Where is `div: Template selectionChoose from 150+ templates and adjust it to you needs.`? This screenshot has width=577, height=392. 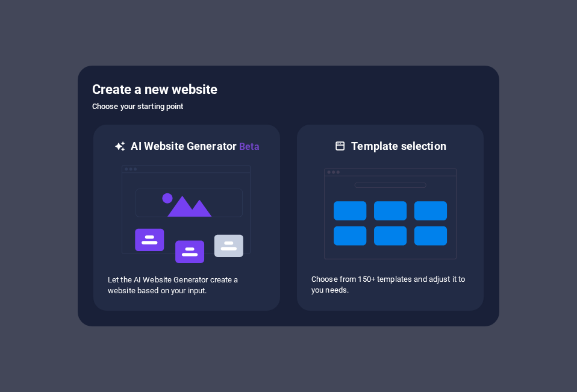 div: Template selectionChoose from 150+ templates and adjust it to you needs. is located at coordinates (390, 218).